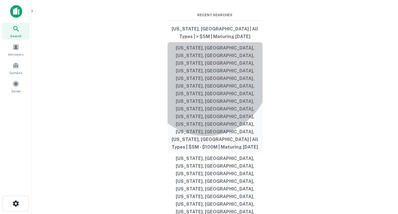 This screenshot has height=214, width=398. Describe the element at coordinates (16, 68) in the screenshot. I see `a: Contacts` at that location.